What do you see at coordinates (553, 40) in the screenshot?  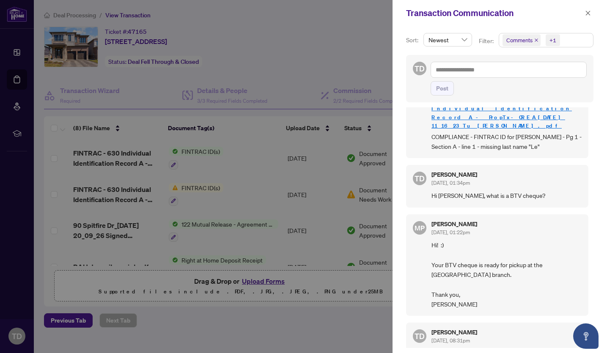 I see `div: +1` at bounding box center [553, 40].